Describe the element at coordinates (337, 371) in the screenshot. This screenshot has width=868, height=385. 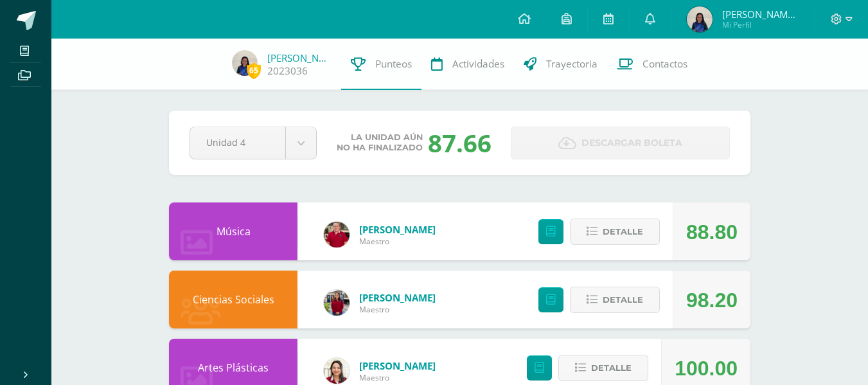
I see `img: 08cdfe488ee6e762f49c3a355c2599e7.png` at that location.